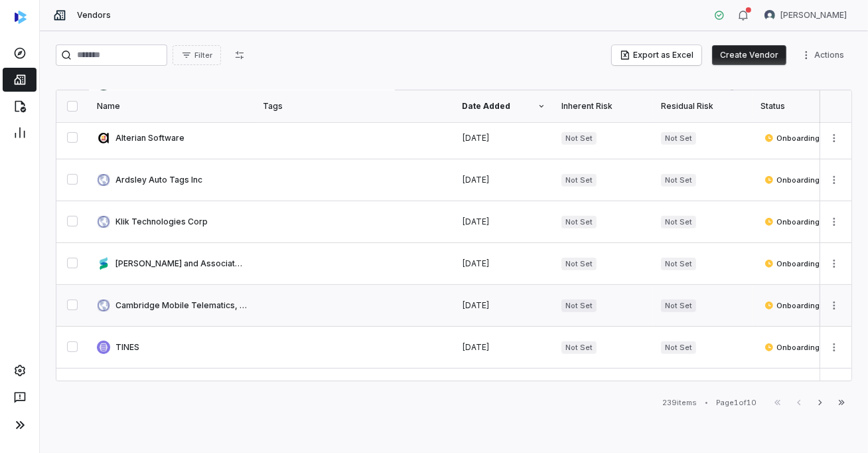  What do you see at coordinates (21, 17) in the screenshot?
I see `img: svg%3e` at bounding box center [21, 17].